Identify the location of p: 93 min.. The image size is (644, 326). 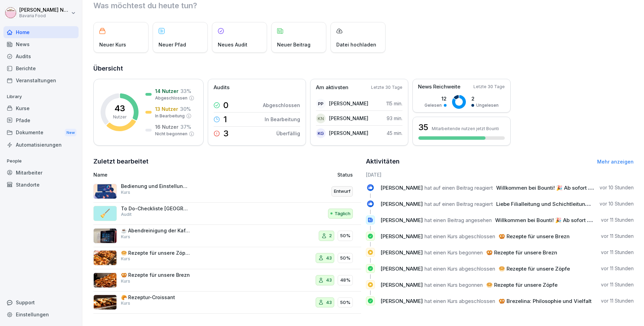
(395, 118).